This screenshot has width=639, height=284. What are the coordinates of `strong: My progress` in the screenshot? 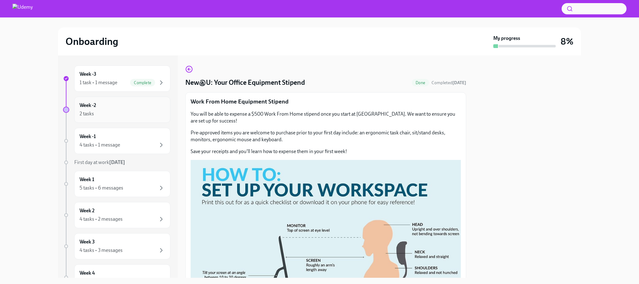 It's located at (507, 38).